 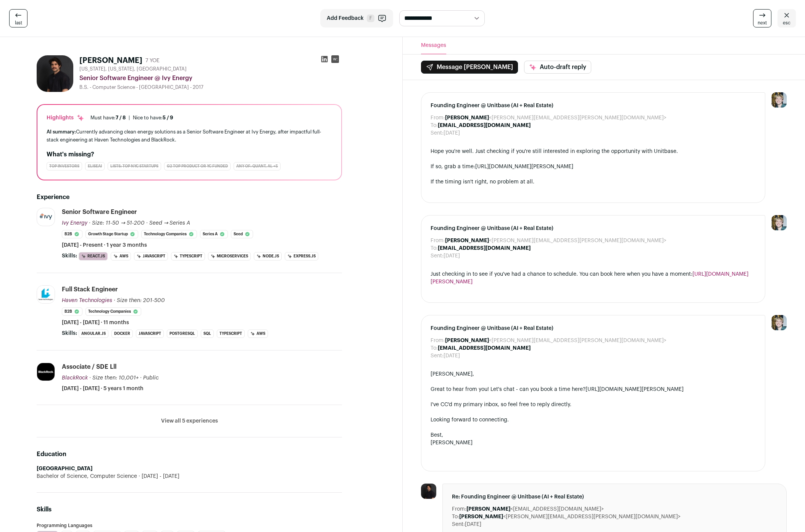 I want to click on li: Angular.js, so click(x=93, y=334).